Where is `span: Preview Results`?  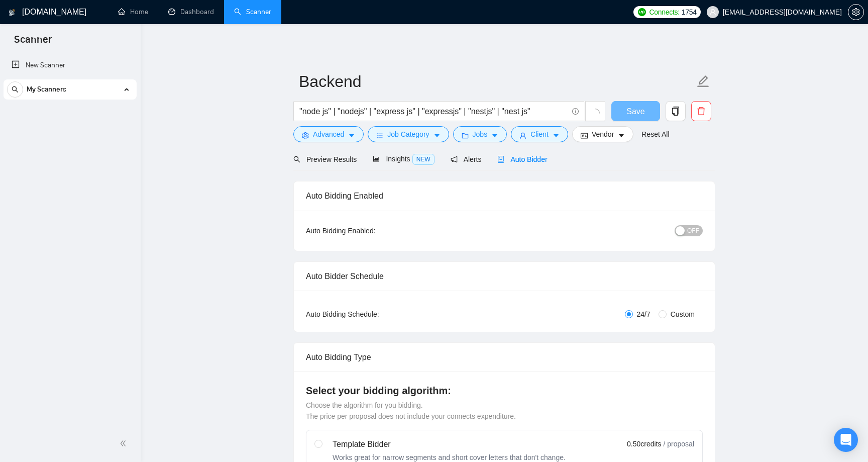
span: Preview Results is located at coordinates (325, 159).